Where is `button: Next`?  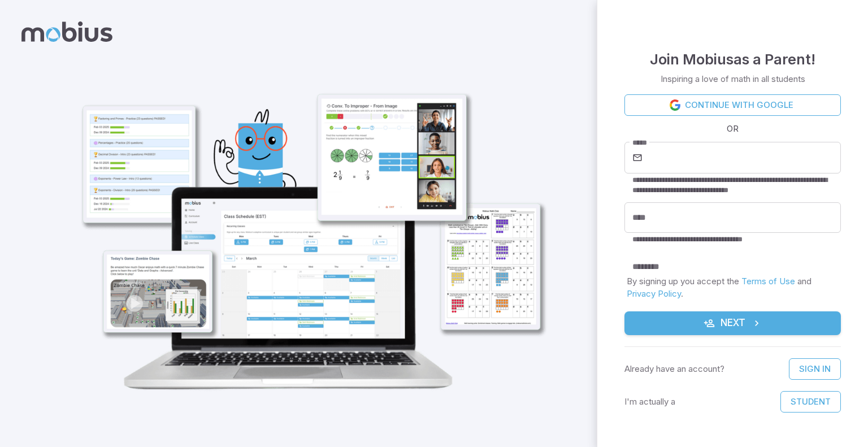 button: Next is located at coordinates (733, 323).